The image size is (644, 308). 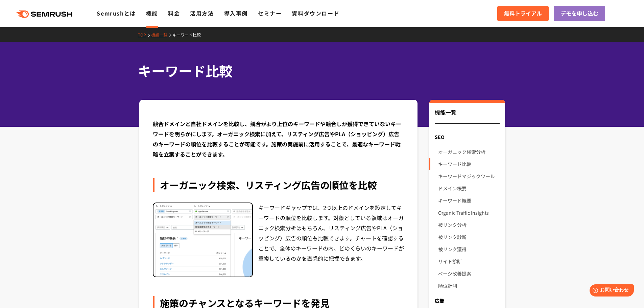 What do you see at coordinates (469, 176) in the screenshot?
I see `a: キーワードマジックツール` at bounding box center [469, 176].